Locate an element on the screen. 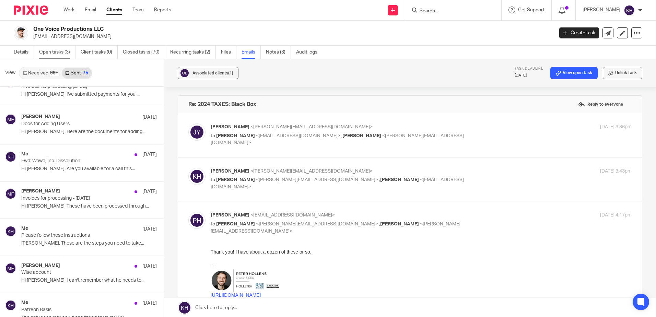 The height and width of the screenshot is (317, 656). a: Client tasks (0) is located at coordinates (99, 52).